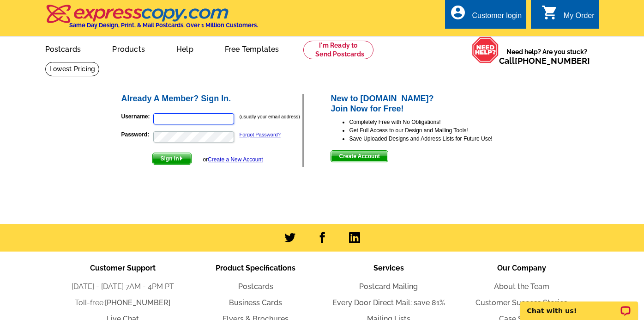  What do you see at coordinates (359, 156) in the screenshot?
I see `button: Create Account` at bounding box center [359, 156].